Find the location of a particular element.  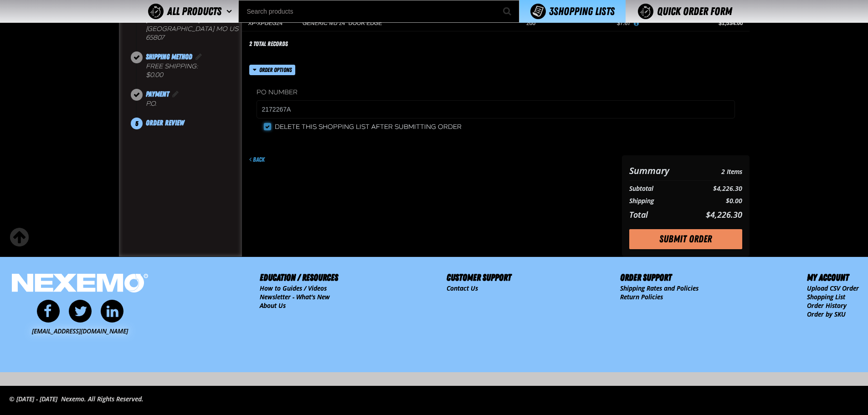

div: $1,534.00 is located at coordinates (693, 23).